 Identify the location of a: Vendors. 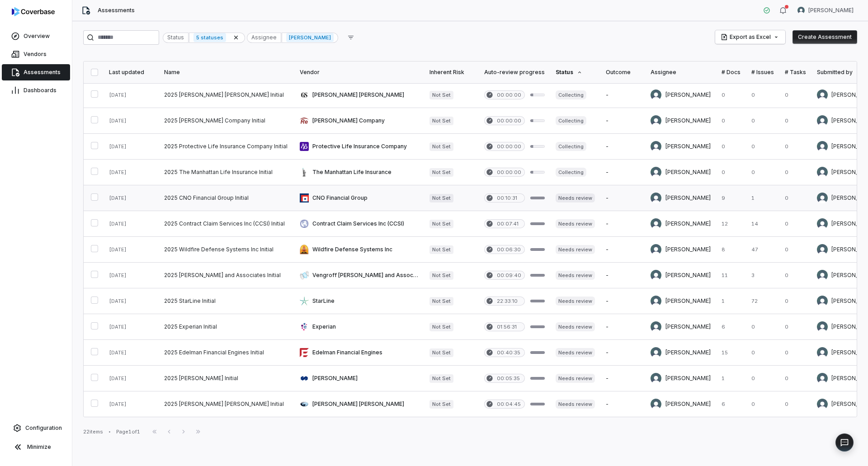
(36, 54).